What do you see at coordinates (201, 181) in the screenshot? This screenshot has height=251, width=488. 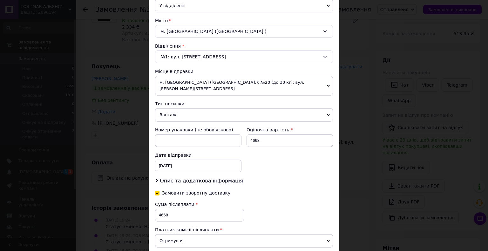 I see `span: Опис та додаткова інформація` at bounding box center [201, 181].